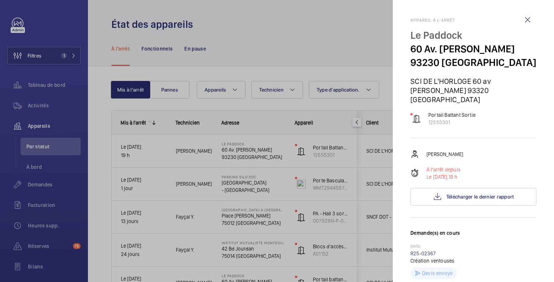 This screenshot has width=554, height=282. I want to click on font: R25-02367, so click(423, 254).